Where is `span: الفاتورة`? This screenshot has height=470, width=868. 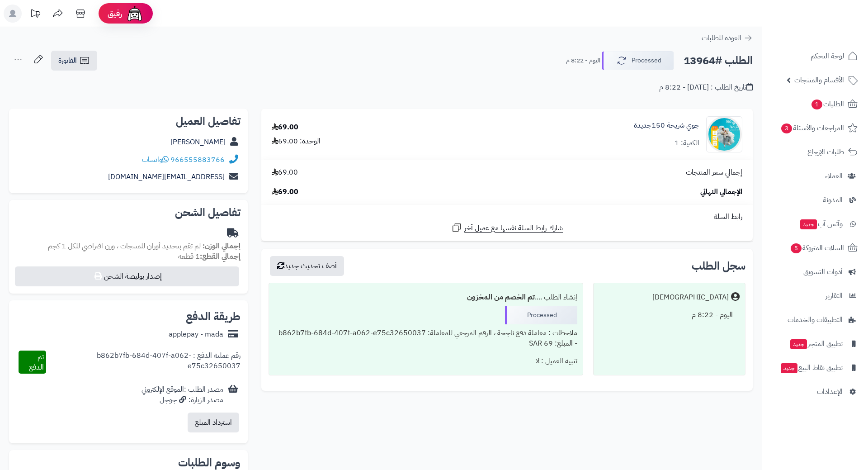 span: الفاتورة is located at coordinates (67, 60).